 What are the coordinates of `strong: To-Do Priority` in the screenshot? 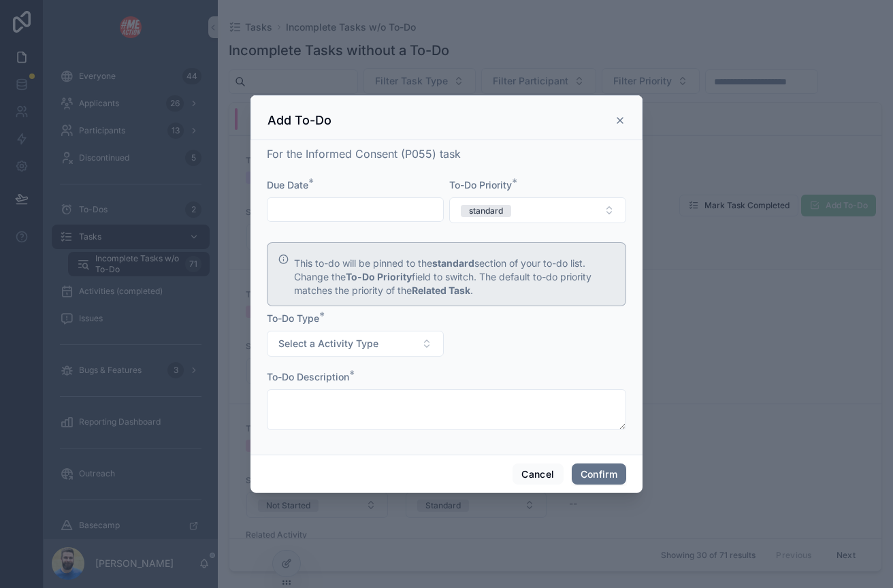 It's located at (378, 276).